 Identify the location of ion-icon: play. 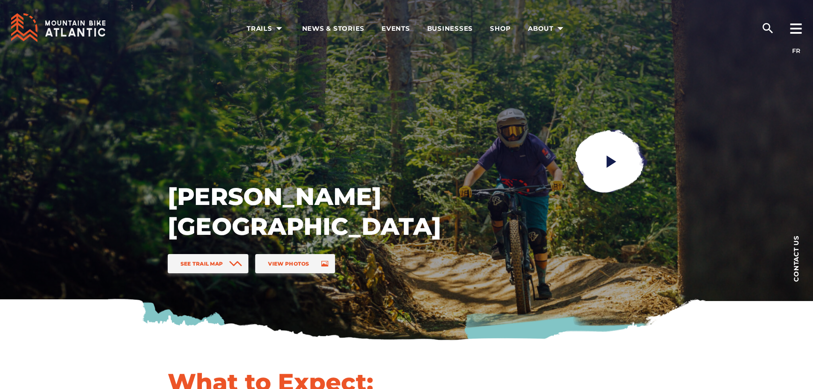
(611, 161).